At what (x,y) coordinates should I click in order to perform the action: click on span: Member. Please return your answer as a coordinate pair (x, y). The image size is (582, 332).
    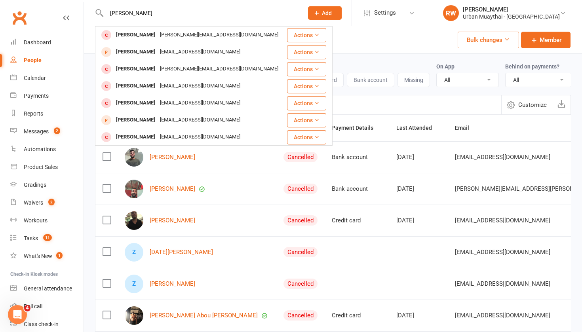
    Looking at the image, I should click on (550, 40).